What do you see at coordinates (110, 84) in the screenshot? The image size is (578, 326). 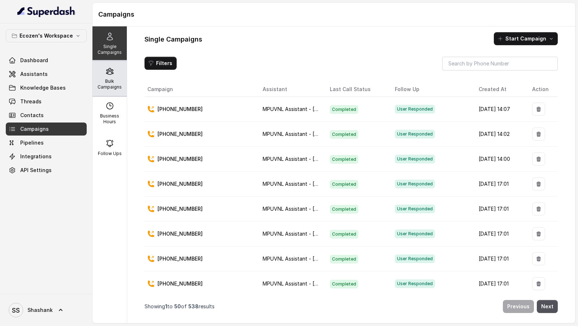 I see `p: Bulk Campaigns` at bounding box center [110, 84].